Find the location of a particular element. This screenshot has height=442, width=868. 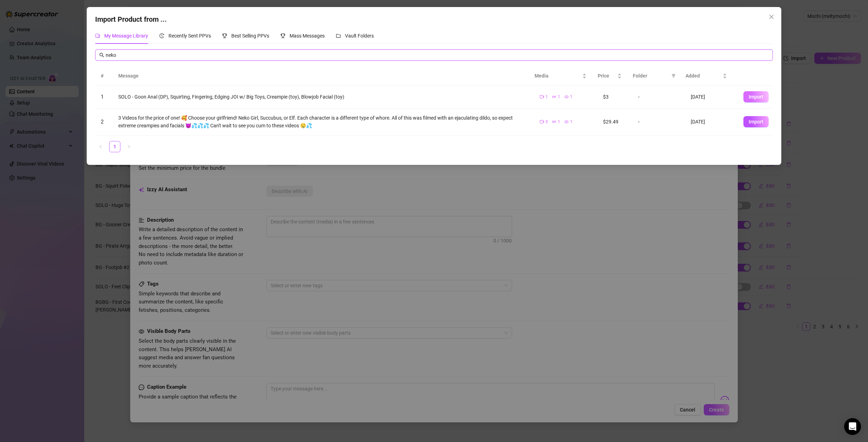

input: Search templates... is located at coordinates (437, 55).